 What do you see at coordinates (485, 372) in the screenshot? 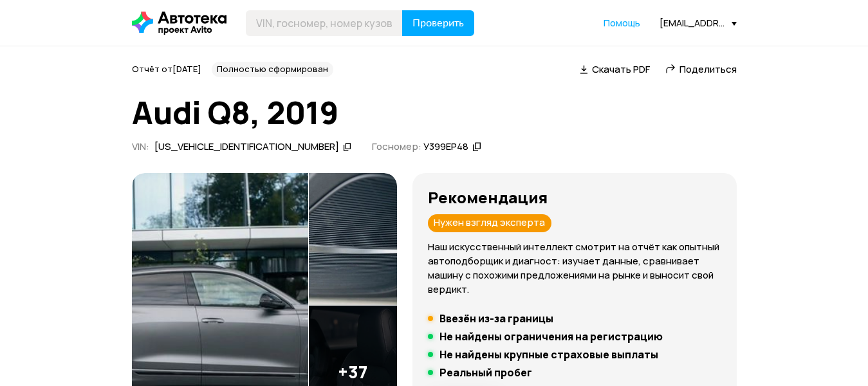
I see `h5: Реальный пробег` at bounding box center [485, 372].